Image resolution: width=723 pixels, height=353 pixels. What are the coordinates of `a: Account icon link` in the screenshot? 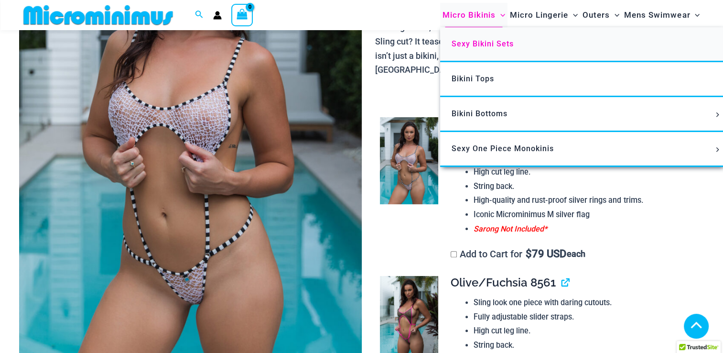 It's located at (217, 15).